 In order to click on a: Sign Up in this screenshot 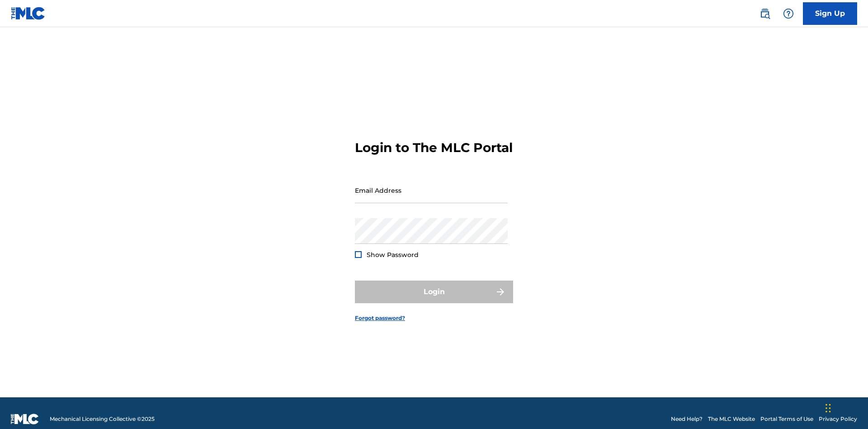, I will do `click(830, 14)`.